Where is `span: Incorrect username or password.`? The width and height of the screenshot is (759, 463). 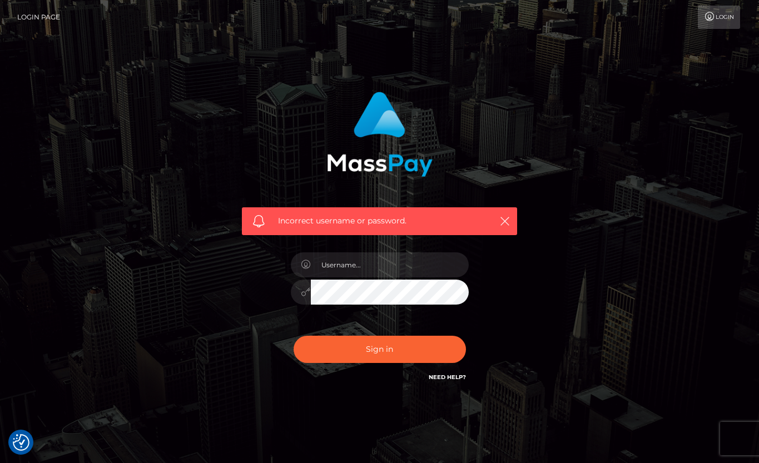
span: Incorrect username or password. is located at coordinates (379, 221).